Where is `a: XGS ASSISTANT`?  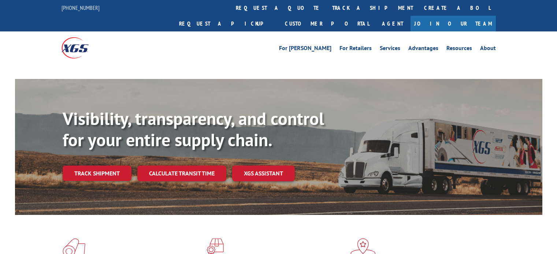 a: XGS ASSISTANT is located at coordinates (263, 173).